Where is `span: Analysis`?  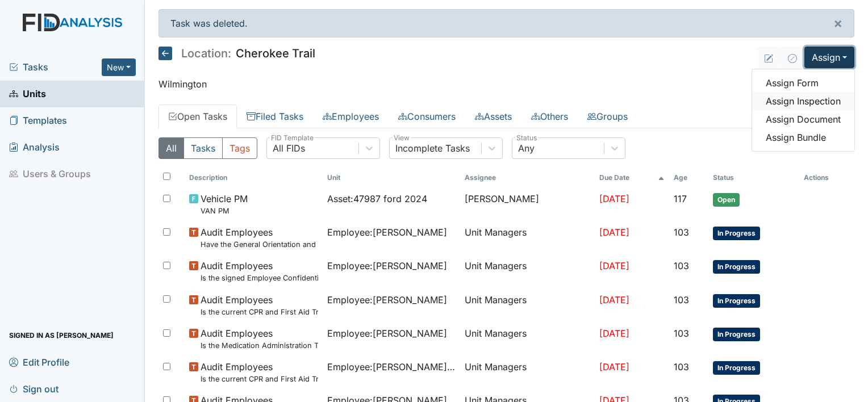 span: Analysis is located at coordinates (34, 147).